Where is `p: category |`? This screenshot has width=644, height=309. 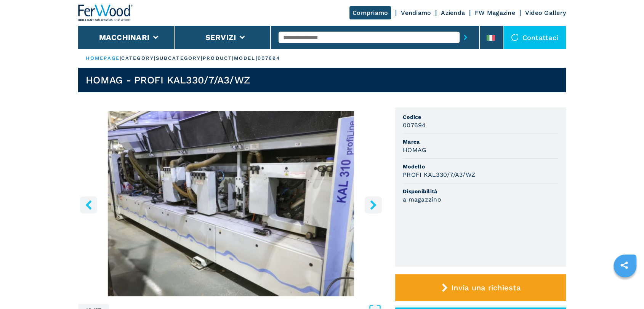
p: category | is located at coordinates (138, 58).